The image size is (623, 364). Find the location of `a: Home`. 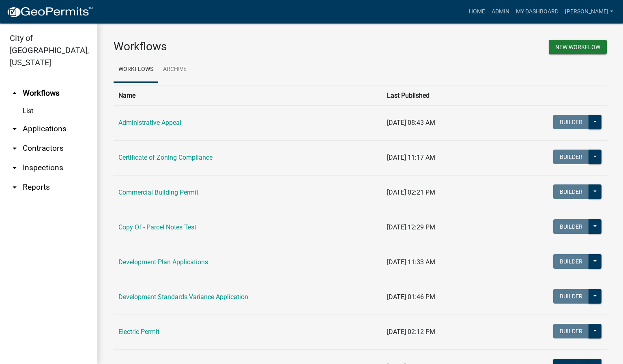

a: Home is located at coordinates (477, 12).